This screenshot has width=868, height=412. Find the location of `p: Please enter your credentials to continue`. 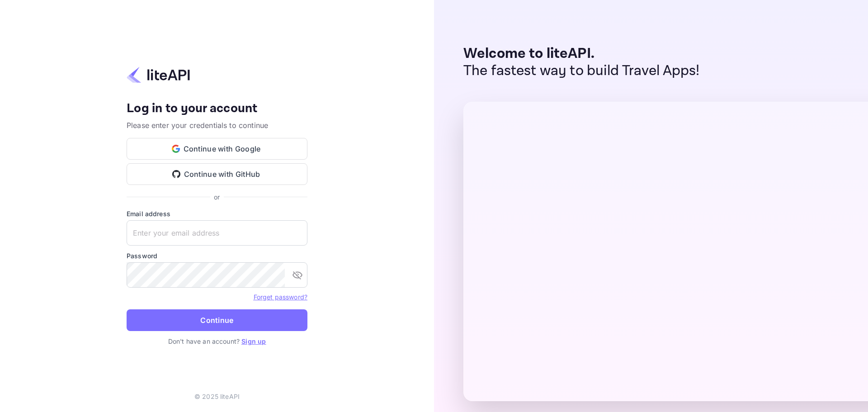

p: Please enter your credentials to continue is located at coordinates (217, 125).